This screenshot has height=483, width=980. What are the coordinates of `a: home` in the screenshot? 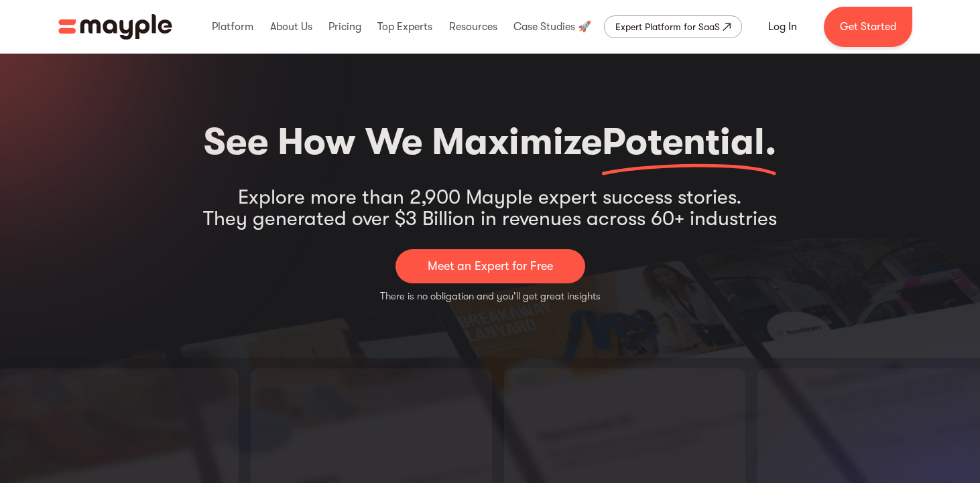 It's located at (115, 27).